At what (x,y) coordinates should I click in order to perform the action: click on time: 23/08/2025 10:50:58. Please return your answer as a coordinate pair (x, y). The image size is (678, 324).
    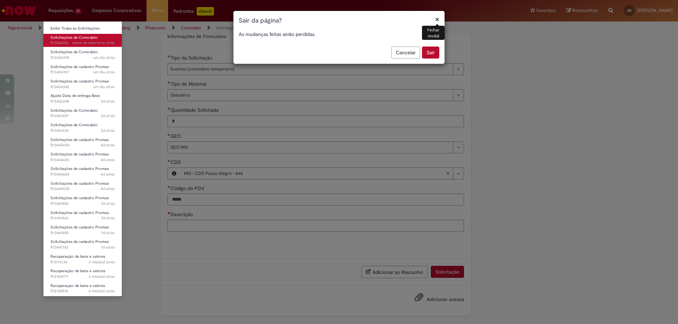
    Looking at the image, I should click on (108, 233).